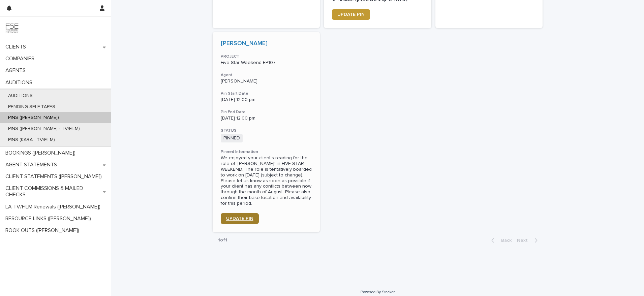 This screenshot has height=296, width=644. Describe the element at coordinates (223, 240) in the screenshot. I see `p: 1 of 1` at that location.